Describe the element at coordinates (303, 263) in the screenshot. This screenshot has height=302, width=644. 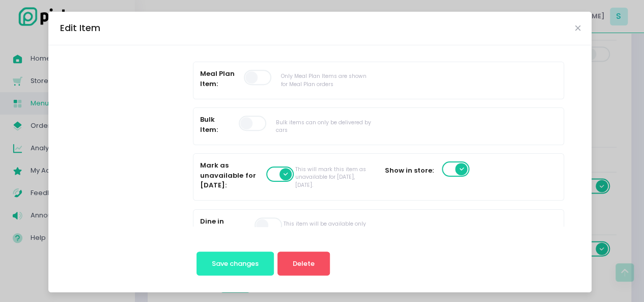
I see `span: Delete` at that location.